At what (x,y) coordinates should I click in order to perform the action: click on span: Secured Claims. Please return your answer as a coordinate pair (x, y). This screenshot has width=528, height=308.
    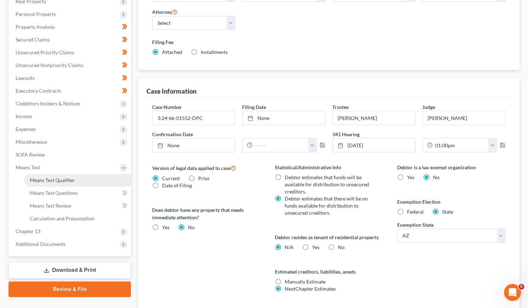
    Looking at the image, I should click on (33, 39).